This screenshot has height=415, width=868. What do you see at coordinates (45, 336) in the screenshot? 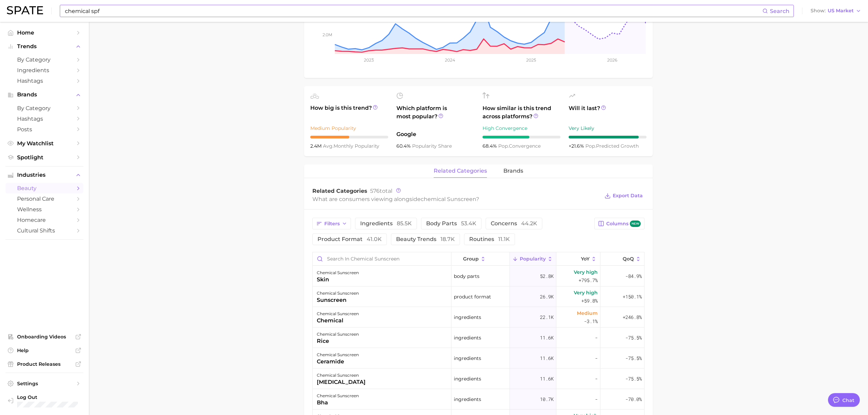
I see `a: Onboarding Videos` at bounding box center [45, 336].